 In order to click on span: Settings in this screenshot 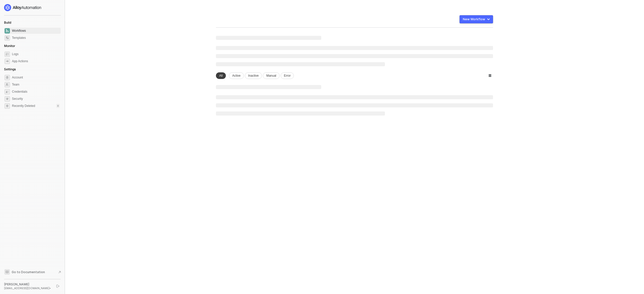, I will do `click(10, 69)`.